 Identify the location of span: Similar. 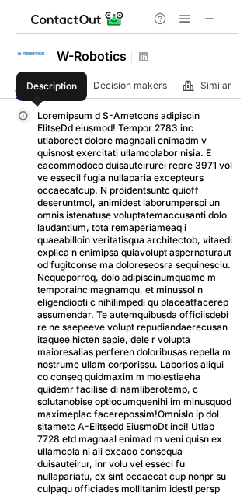
(216, 86).